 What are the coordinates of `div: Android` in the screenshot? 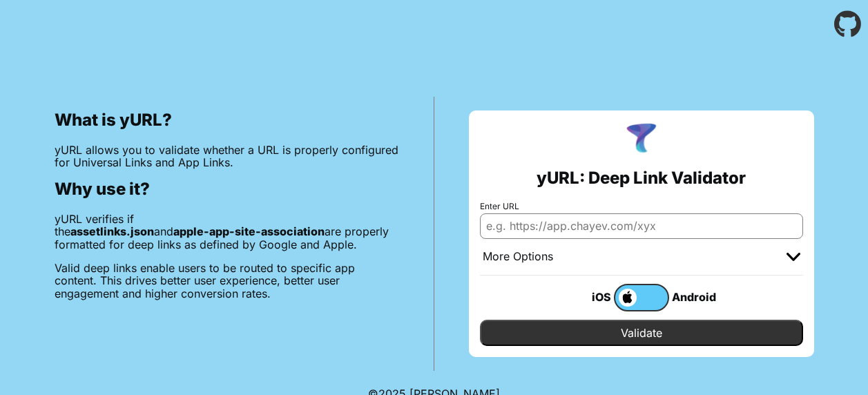 It's located at (696, 297).